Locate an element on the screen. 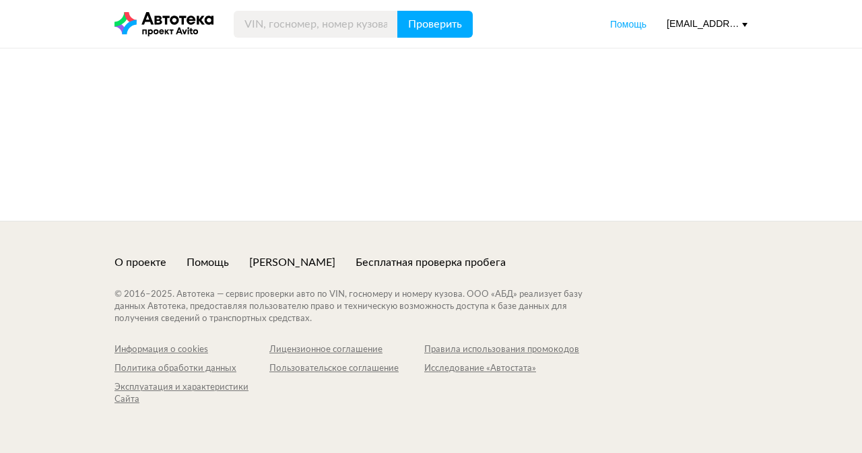 This screenshot has width=862, height=453. div: Исследование «Автостата» is located at coordinates (502, 369).